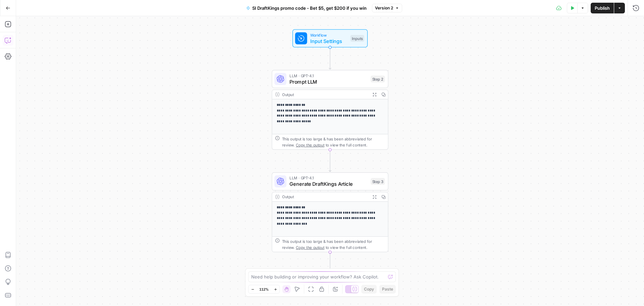 The width and height of the screenshot is (644, 306). Describe the element at coordinates (384, 8) in the screenshot. I see `span: Version 2` at that location.